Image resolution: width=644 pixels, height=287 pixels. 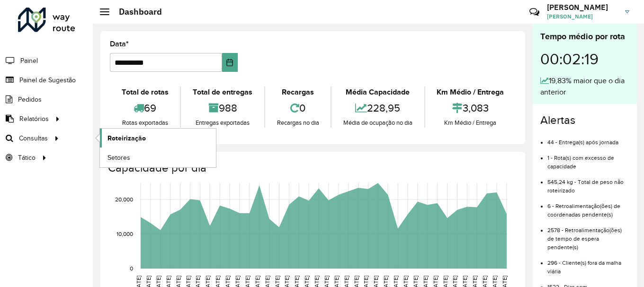 I want to click on span: Painel, so click(x=29, y=60).